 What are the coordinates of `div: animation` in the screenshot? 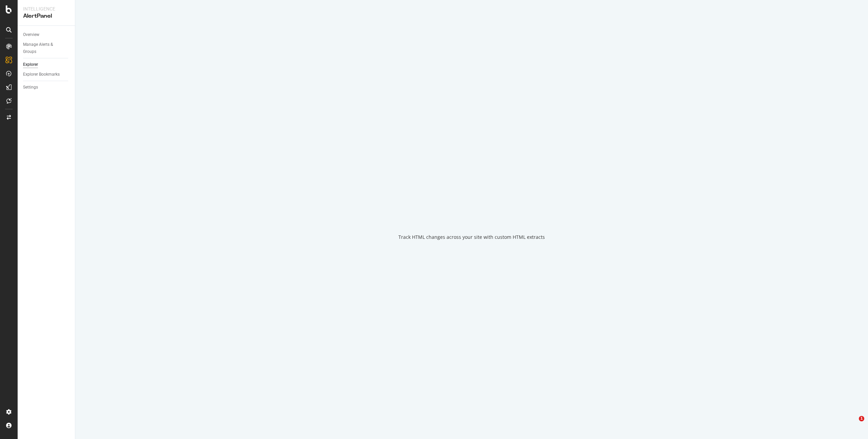 It's located at (472, 211).